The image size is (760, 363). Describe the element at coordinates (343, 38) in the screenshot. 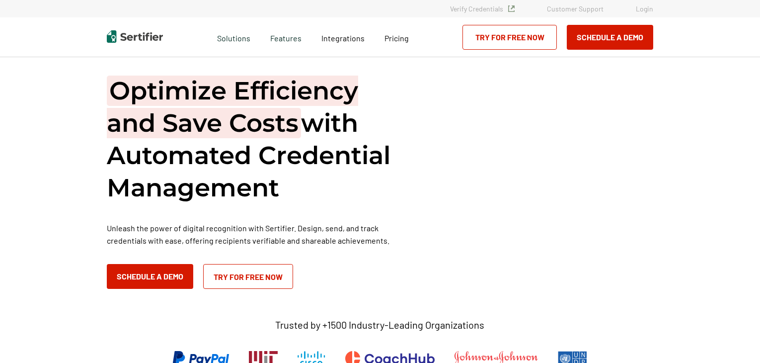

I see `span: Integrations` at that location.